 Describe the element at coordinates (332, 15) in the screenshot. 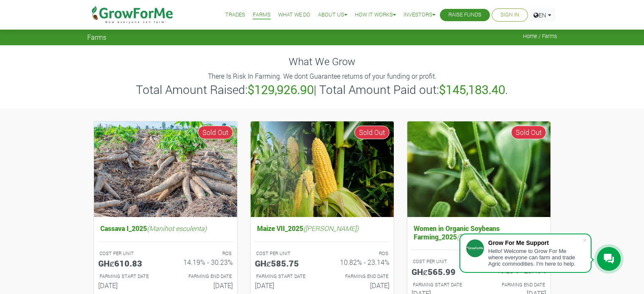

I see `a: About Us` at that location.